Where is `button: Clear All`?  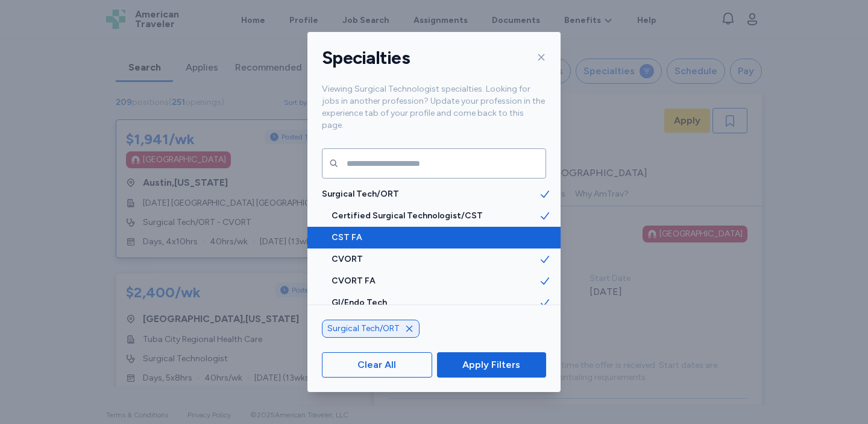
button: Clear All is located at coordinates (376, 365).